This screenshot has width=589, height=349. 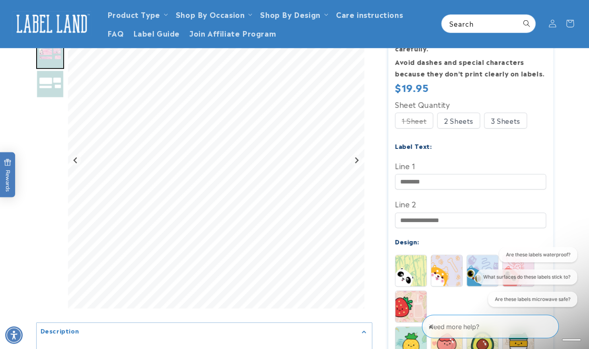 What do you see at coordinates (116, 33) in the screenshot?
I see `a: FAQ` at bounding box center [116, 33].